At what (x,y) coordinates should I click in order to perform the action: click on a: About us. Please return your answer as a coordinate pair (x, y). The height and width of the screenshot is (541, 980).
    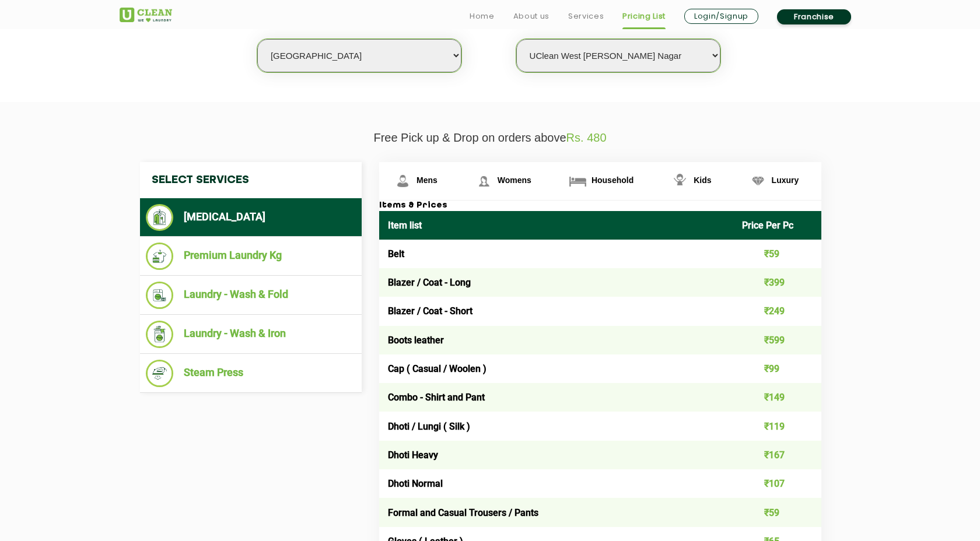
    Looking at the image, I should click on (532, 16).